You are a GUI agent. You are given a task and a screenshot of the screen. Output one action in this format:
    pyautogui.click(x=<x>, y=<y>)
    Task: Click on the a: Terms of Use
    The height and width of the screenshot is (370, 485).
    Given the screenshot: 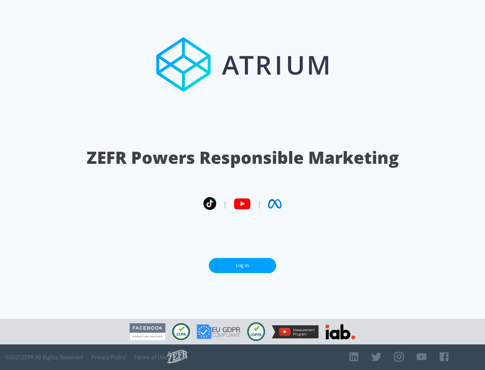 What is the action you would take?
    pyautogui.click(x=150, y=358)
    